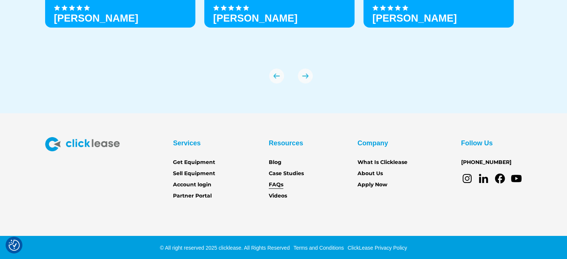 This screenshot has width=567, height=259. What do you see at coordinates (194, 174) in the screenshot?
I see `a: Sell Equipment` at bounding box center [194, 174].